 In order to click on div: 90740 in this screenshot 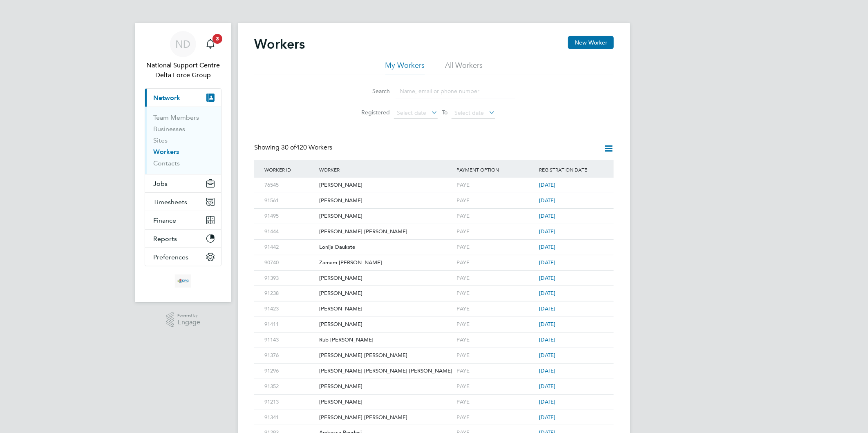, I will do `click(290, 262)`.